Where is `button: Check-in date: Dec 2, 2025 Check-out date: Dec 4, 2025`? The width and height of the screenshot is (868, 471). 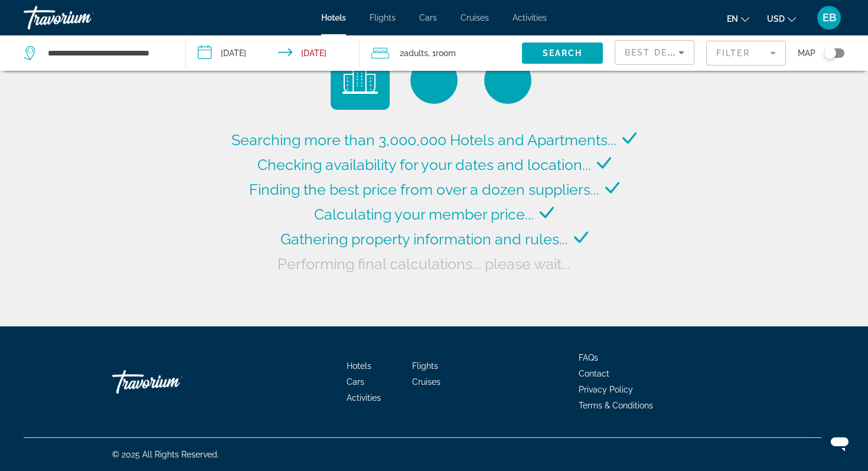
button: Check-in date: Dec 2, 2025 Check-out date: Dec 4, 2025 is located at coordinates (273, 53).